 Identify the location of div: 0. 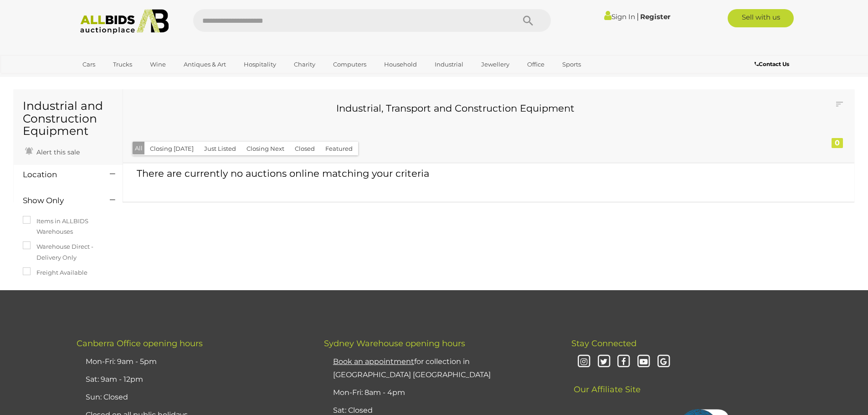
(837, 143).